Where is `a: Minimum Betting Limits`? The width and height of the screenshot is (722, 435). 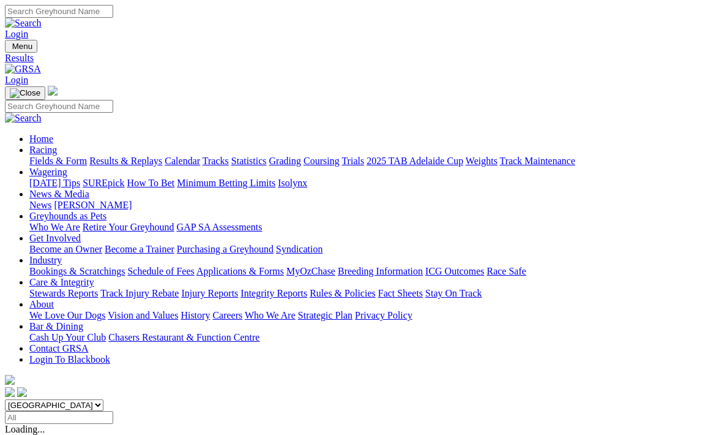
a: Minimum Betting Limits is located at coordinates (226, 182).